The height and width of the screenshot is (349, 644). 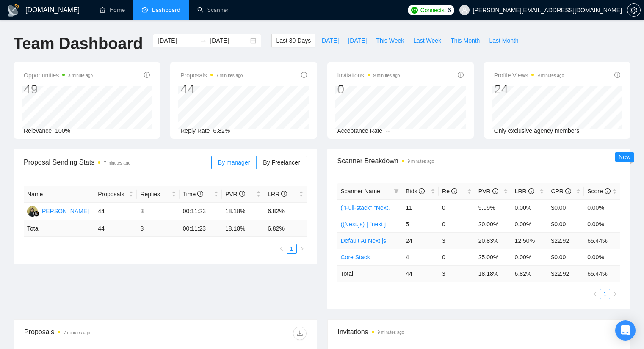 I want to click on span: Scanner Breakdown, so click(x=479, y=161).